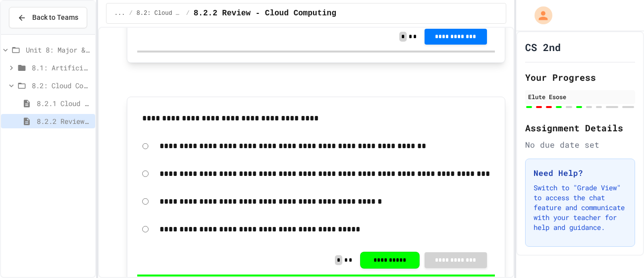 The image size is (644, 278). What do you see at coordinates (540, 15) in the screenshot?
I see `div: My Account` at bounding box center [540, 15].